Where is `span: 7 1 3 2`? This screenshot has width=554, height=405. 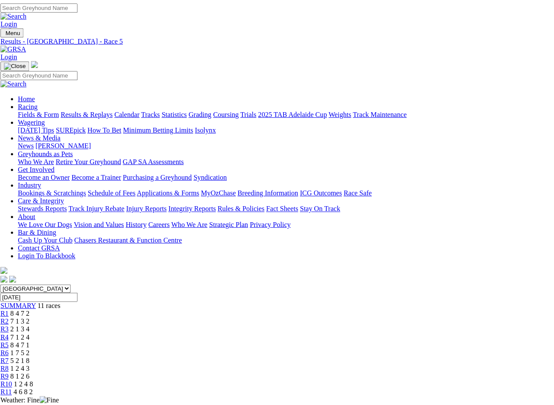
span: 7 1 3 2 is located at coordinates (23, 319).